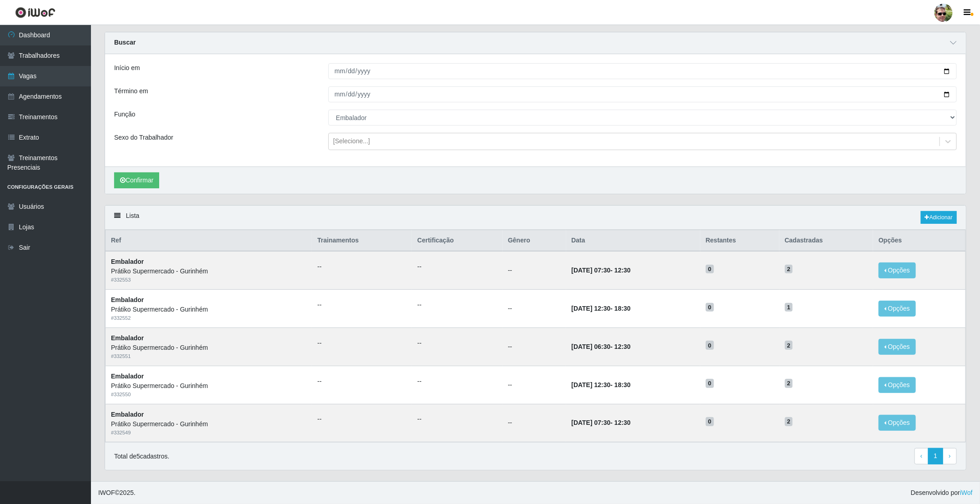  Describe the element at coordinates (131, 91) in the screenshot. I see `label: Término em` at that location.